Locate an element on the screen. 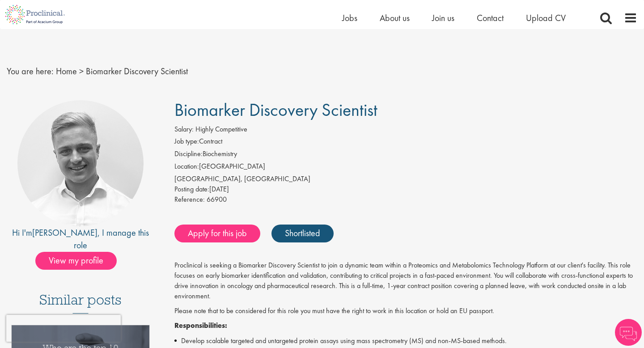  label: Reference: is located at coordinates (189, 200).